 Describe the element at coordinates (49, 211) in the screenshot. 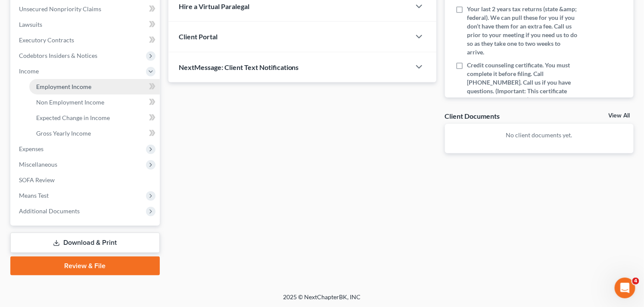

I see `span: Additional Documents` at that location.